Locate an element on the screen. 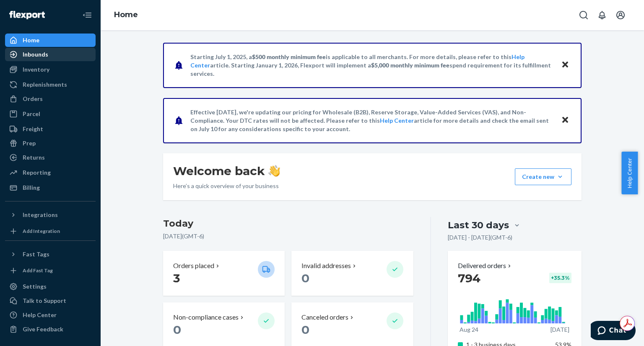  div: Reporting is located at coordinates (36, 173).